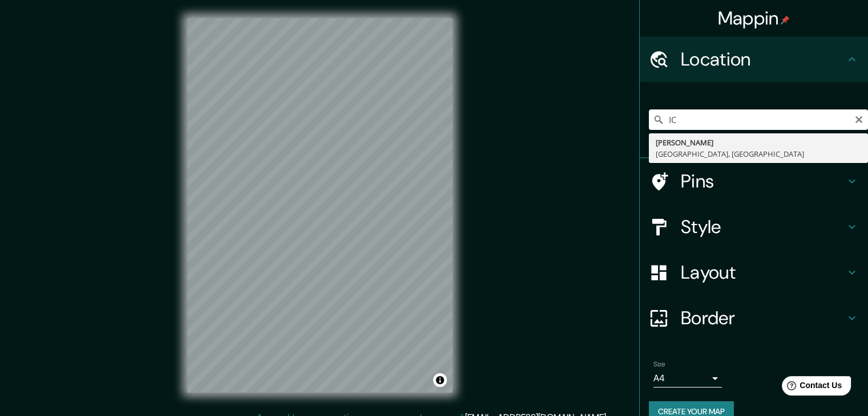 This screenshot has width=868, height=416. Describe the element at coordinates (754, 273) in the screenshot. I see `div: Layout` at that location.